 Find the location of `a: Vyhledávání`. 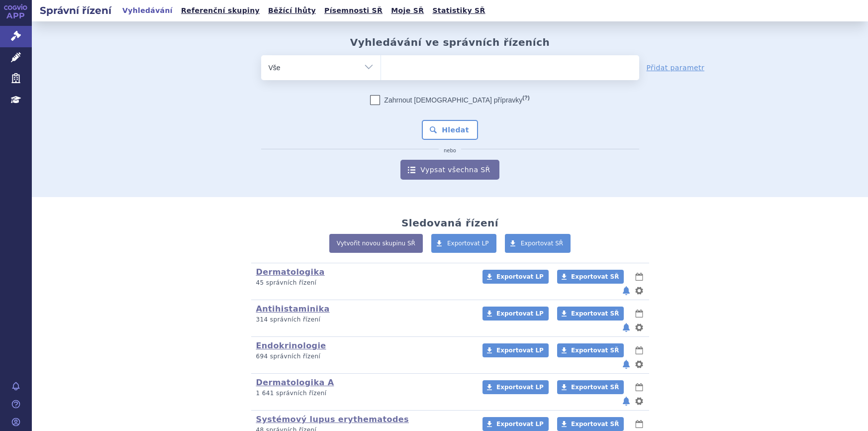

a: Vyhledávání is located at coordinates (147, 10).